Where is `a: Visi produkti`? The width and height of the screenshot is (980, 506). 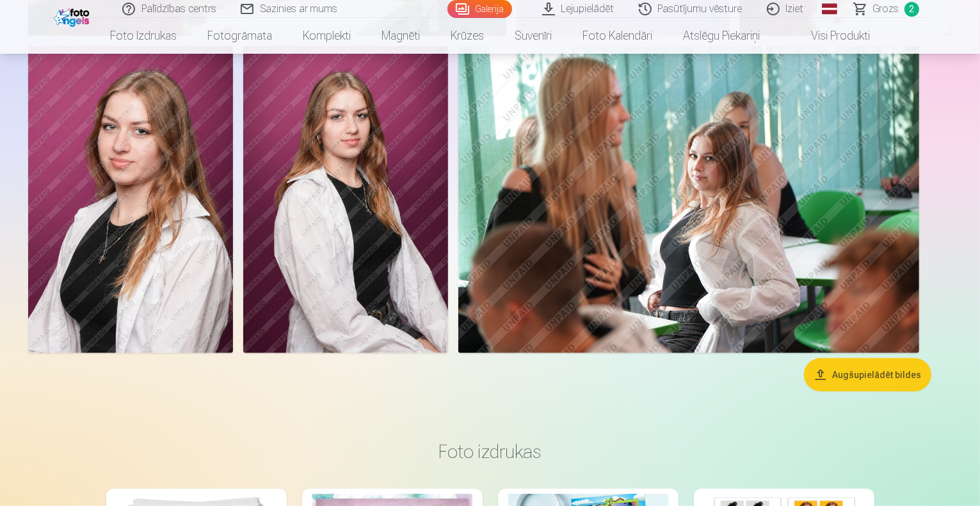
a: Visi produkti is located at coordinates (830, 36).